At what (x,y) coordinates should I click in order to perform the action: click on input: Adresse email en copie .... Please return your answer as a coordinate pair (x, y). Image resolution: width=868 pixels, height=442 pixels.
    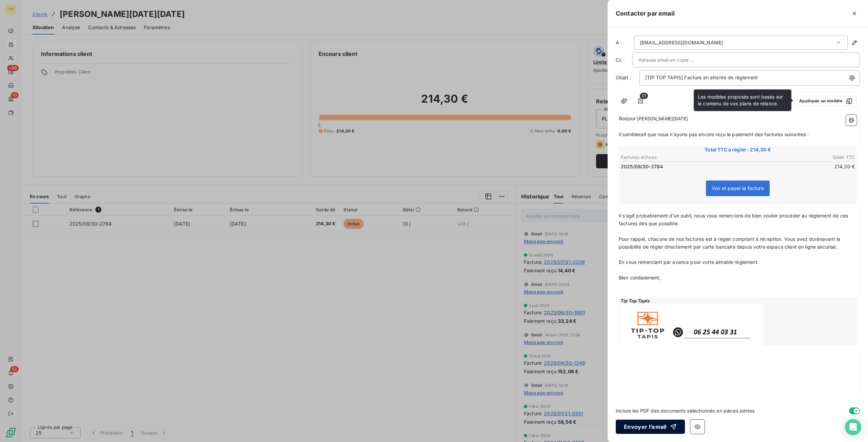
    Looking at the image, I should click on (675, 60).